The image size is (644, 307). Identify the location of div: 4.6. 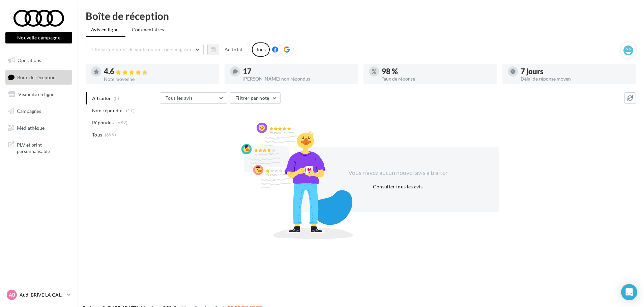
(159, 72).